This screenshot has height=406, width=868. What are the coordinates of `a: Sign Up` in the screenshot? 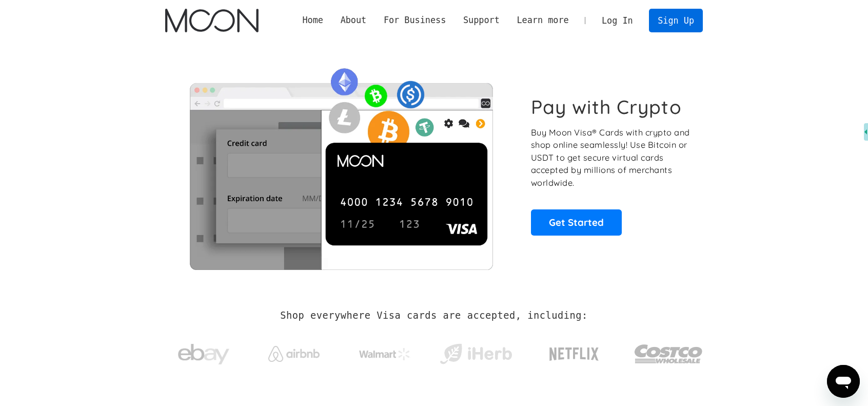 It's located at (676, 20).